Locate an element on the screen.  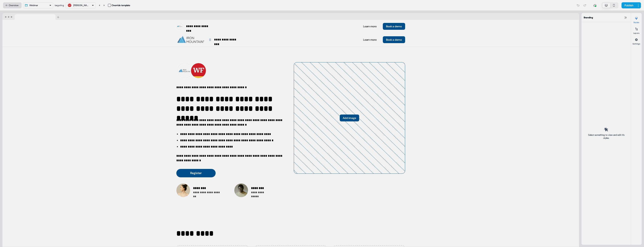
button: Register is located at coordinates (196, 173).